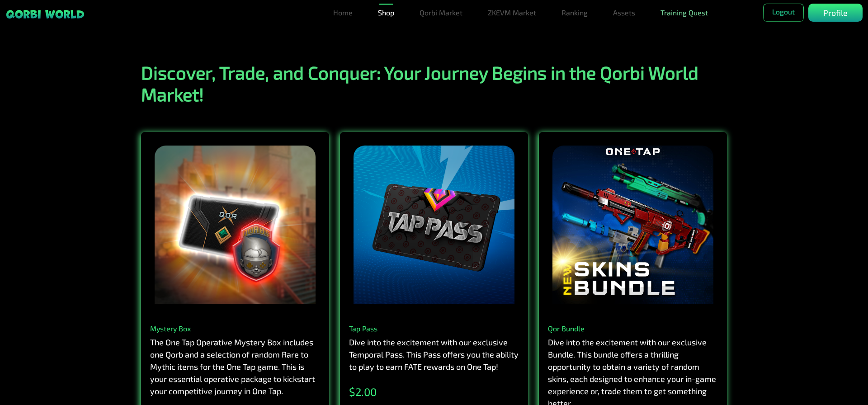  What do you see at coordinates (235, 367) in the screenshot?
I see `p: The One Tap Operative Mystery Box includes one Qorb and a selection of random Rare to Mythic item...` at bounding box center [235, 367].